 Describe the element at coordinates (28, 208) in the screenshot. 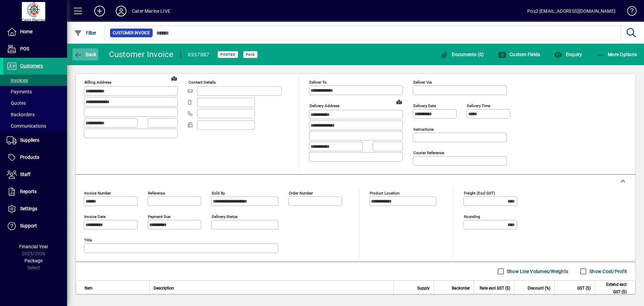

I see `span: Settings` at that location.